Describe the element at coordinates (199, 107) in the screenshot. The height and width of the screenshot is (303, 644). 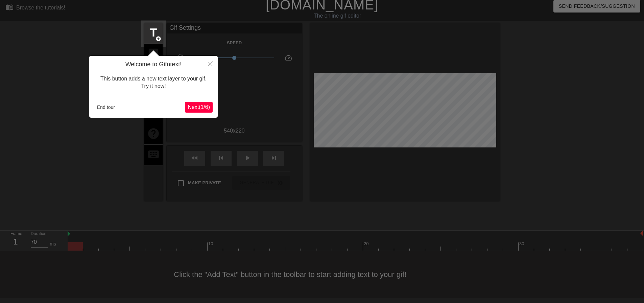
I see `button: Next` at that location.